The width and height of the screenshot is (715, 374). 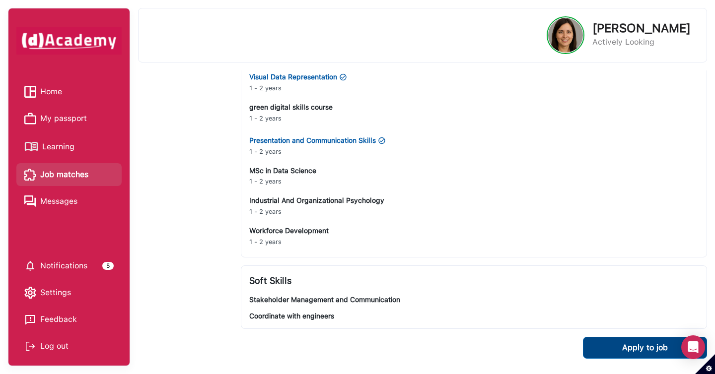 What do you see at coordinates (64, 175) in the screenshot?
I see `span: Job matches` at bounding box center [64, 175].